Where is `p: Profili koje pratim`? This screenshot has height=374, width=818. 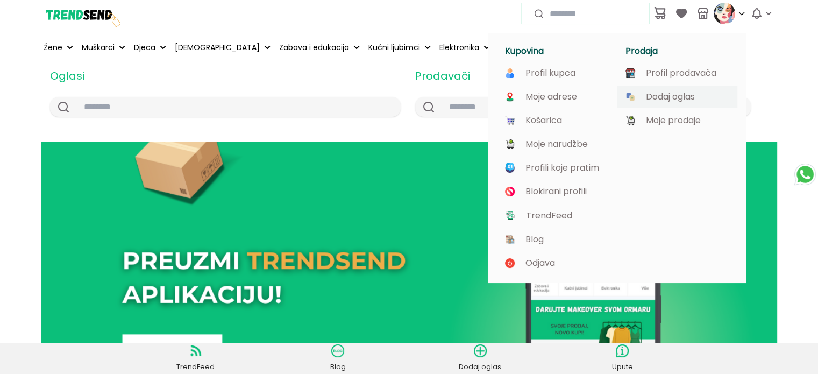 p: Profili koje pratim is located at coordinates (562, 168).